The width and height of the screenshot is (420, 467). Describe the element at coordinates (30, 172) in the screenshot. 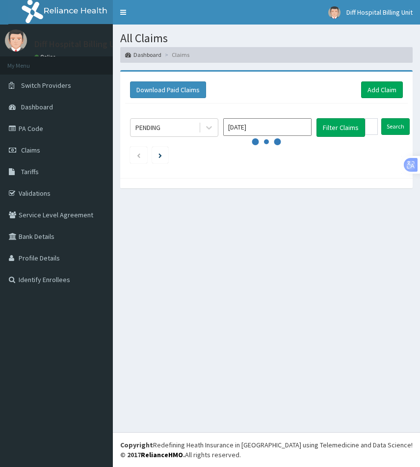

I see `span: Tariffs` at that location.